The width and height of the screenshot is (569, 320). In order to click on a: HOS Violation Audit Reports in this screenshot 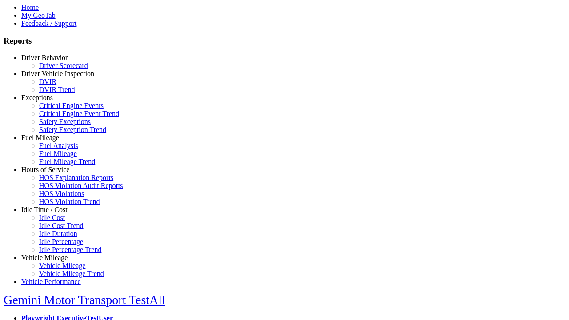, I will do `click(81, 185)`.